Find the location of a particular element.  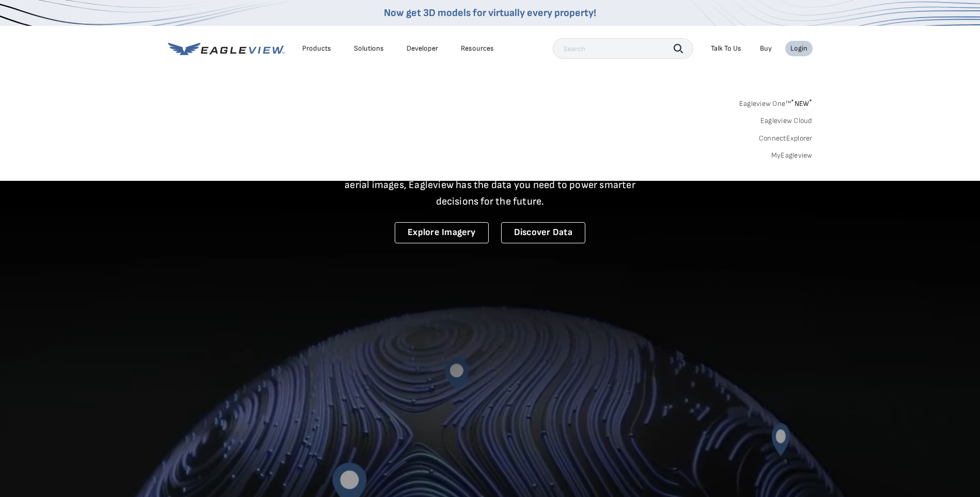

div: Products is located at coordinates (317, 49).